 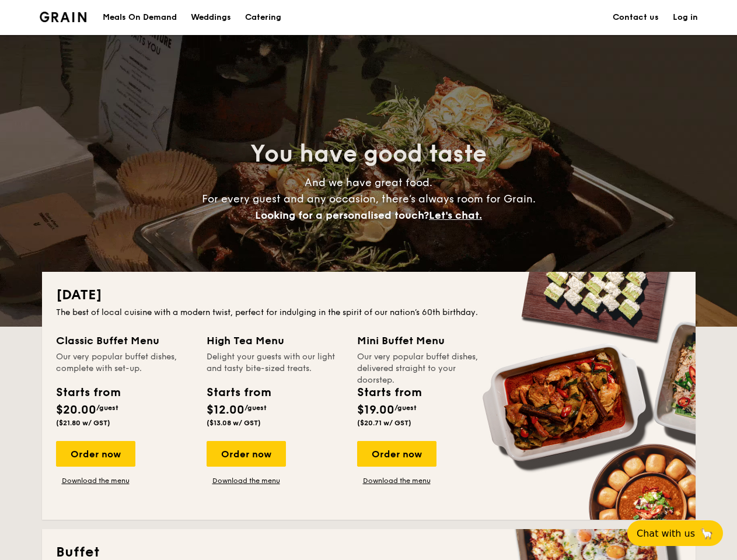 I want to click on div: Our very popular buffet dishes, delivered straight to your doorstep., so click(x=425, y=363).